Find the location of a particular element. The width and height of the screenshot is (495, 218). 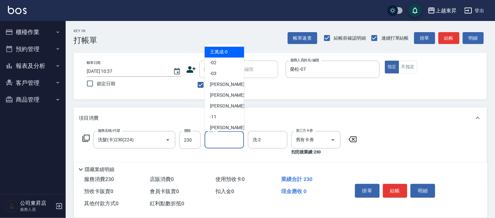

span: -02 is located at coordinates (213, 63).